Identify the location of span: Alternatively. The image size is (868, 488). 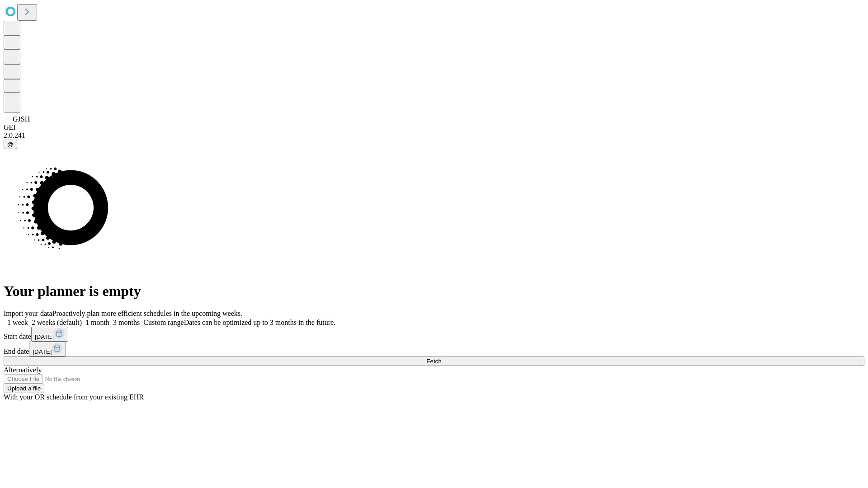
(22, 370).